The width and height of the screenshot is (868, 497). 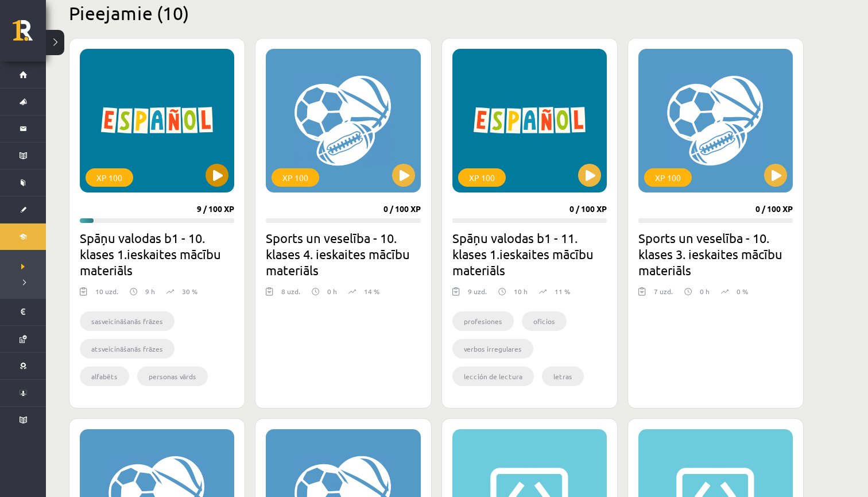 I want to click on p: 9 h, so click(x=150, y=291).